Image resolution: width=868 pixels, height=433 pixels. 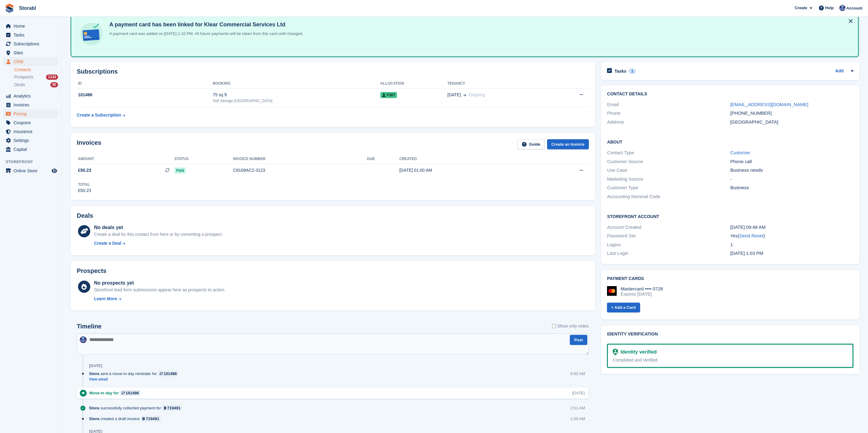 What do you see at coordinates (669, 122) in the screenshot?
I see `div: Address` at bounding box center [669, 122].